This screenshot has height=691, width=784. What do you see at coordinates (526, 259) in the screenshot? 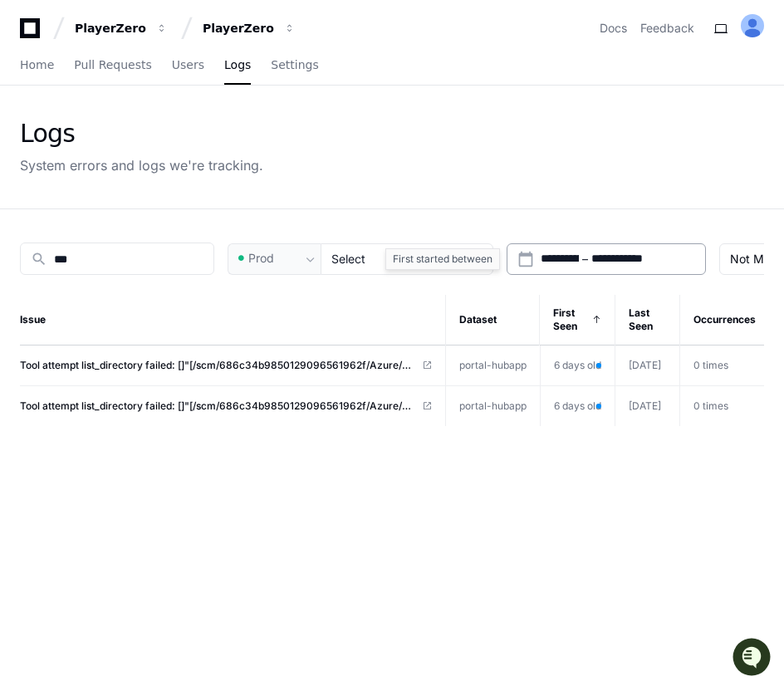
I see `button: Open calendar` at bounding box center [526, 259].